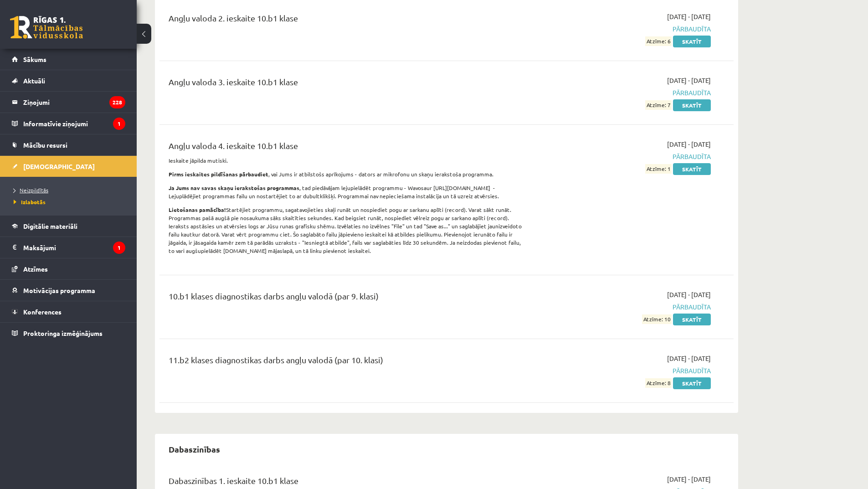  Describe the element at coordinates (658, 383) in the screenshot. I see `span: Atzīme: 8` at that location.